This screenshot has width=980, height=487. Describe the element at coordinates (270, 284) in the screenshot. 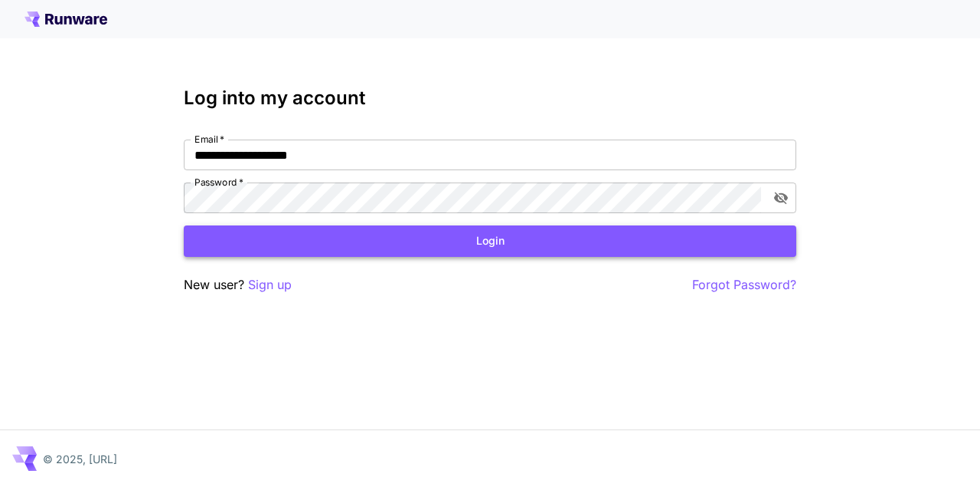

I see `button: Sign up` at that location.